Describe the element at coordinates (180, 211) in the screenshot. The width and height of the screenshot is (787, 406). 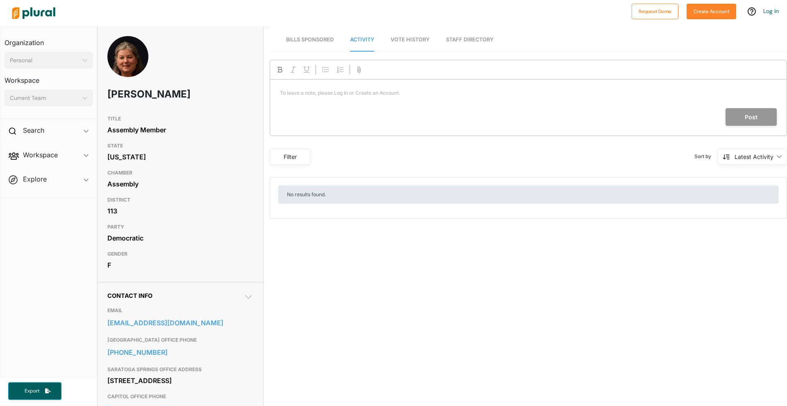
I see `div: 113` at that location.